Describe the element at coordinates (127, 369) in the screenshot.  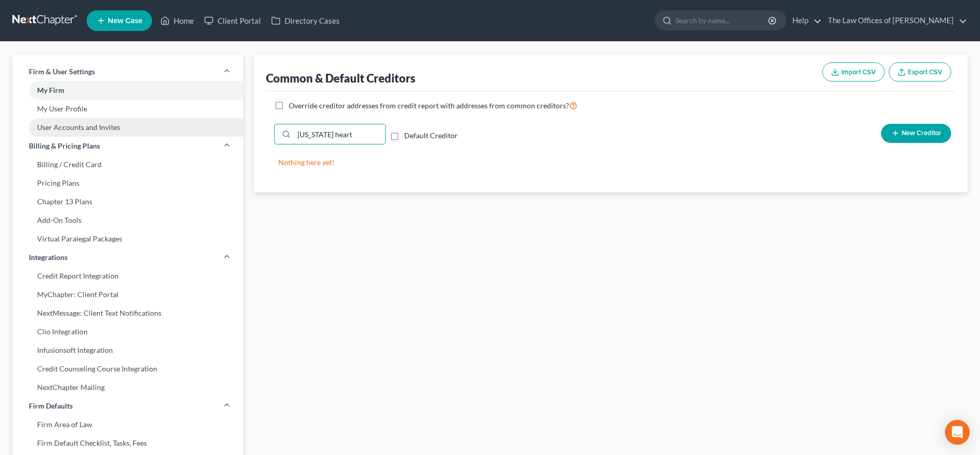
I see `a: Credit Counseling Course Integration` at that location.